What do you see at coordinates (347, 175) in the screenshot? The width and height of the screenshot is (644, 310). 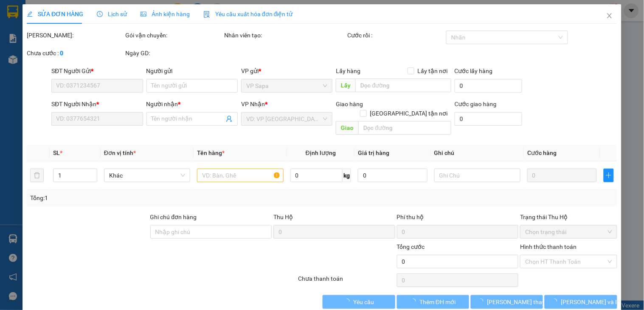 I see `span: kg` at bounding box center [347, 175].